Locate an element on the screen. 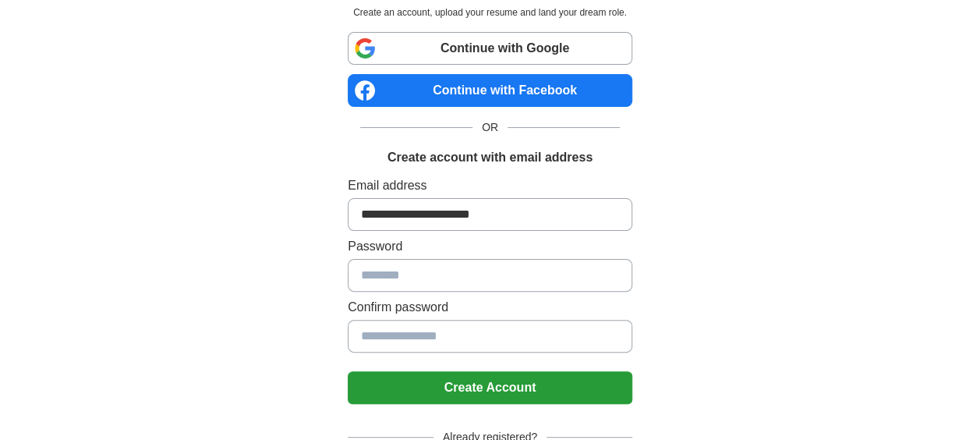 The image size is (980, 440). a: Continue with Google is located at coordinates (490, 48).